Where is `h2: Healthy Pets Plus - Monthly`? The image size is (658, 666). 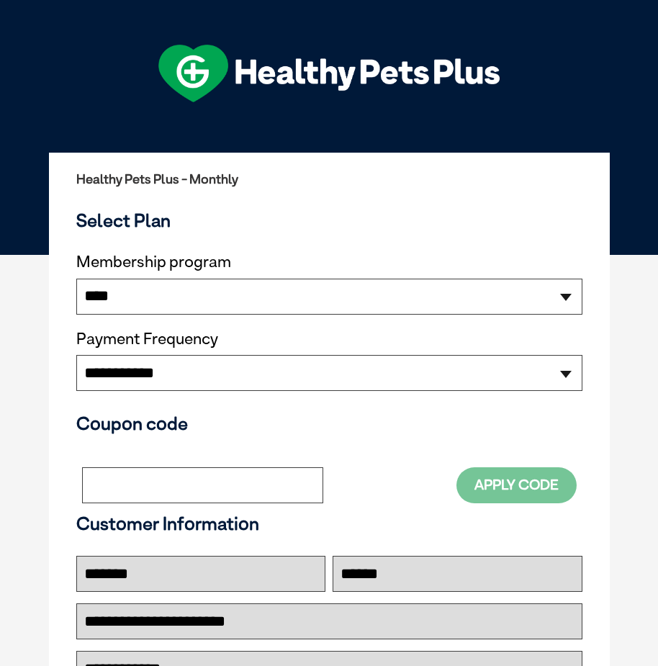
h2: Healthy Pets Plus - Monthly is located at coordinates (329, 179).